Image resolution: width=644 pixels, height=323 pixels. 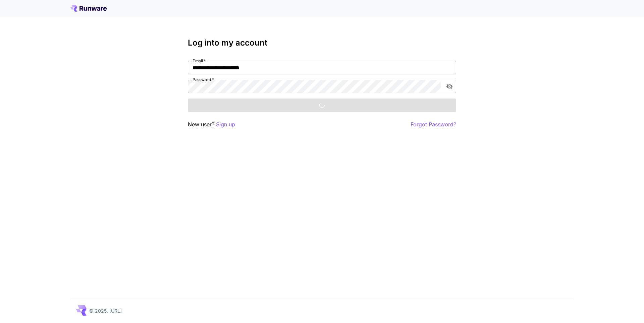 What do you see at coordinates (211, 124) in the screenshot?
I see `p: New user?` at bounding box center [211, 124].